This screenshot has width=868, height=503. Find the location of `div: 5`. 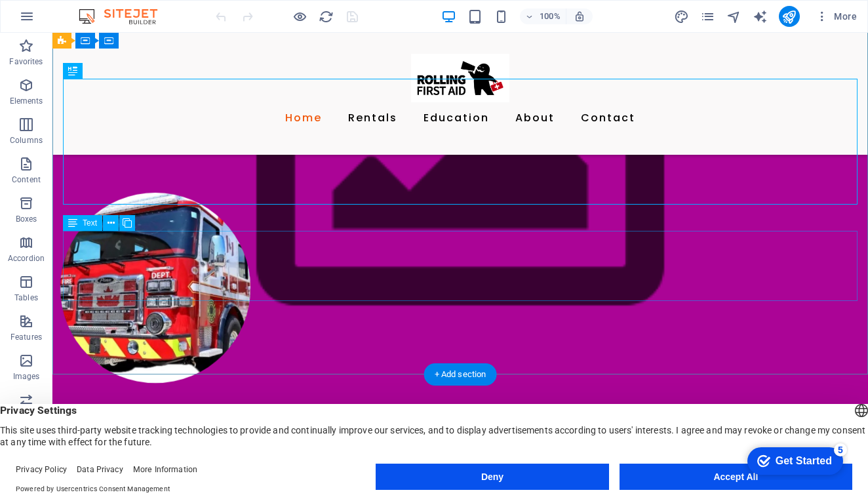

div: 5 is located at coordinates (103, 9).